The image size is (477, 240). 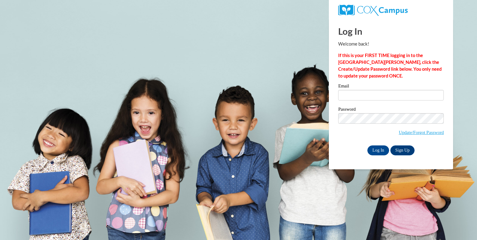 I want to click on h1: Log In, so click(x=391, y=31).